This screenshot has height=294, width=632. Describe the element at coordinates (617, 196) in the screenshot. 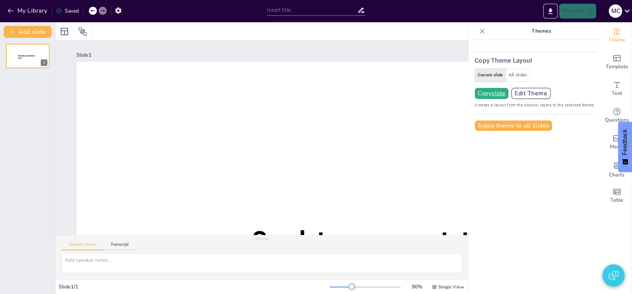

I see `div: Add a table` at that location.